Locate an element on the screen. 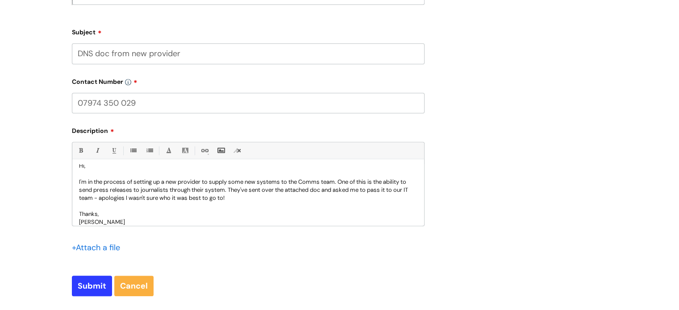 This screenshot has width=679, height=310. a: Underline(Ctrl-U) is located at coordinates (113, 150).